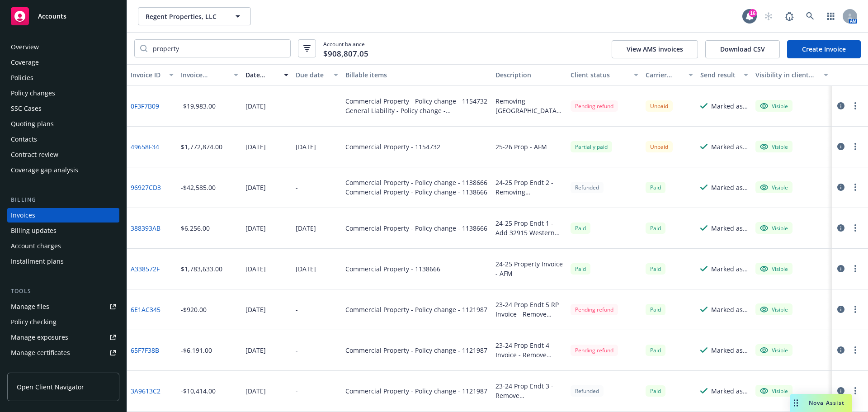 The width and height of the screenshot is (868, 412). Describe the element at coordinates (417, 74) in the screenshot. I see `div: Billable items` at that location.